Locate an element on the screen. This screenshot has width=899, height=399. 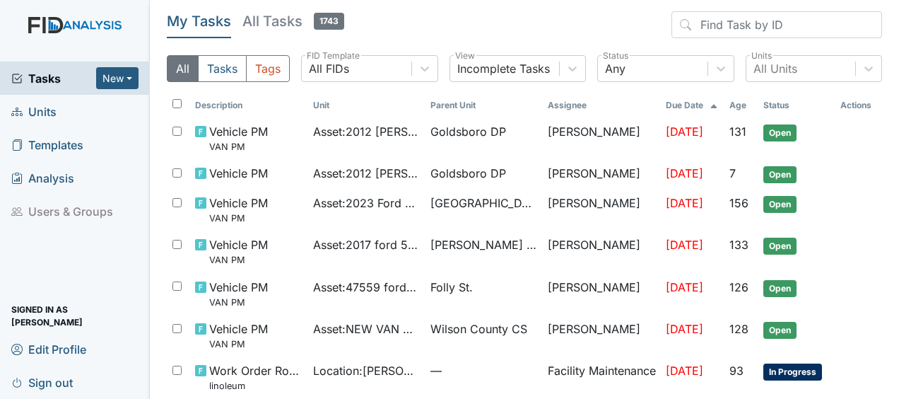
span: Units is located at coordinates (34, 111).